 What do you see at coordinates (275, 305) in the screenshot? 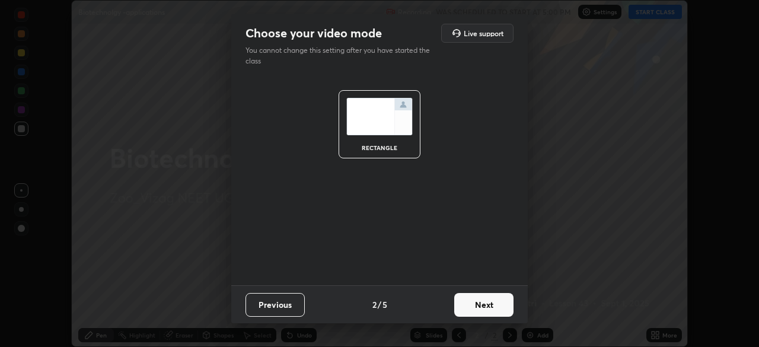
I see `button: Previous` at bounding box center [275, 305].